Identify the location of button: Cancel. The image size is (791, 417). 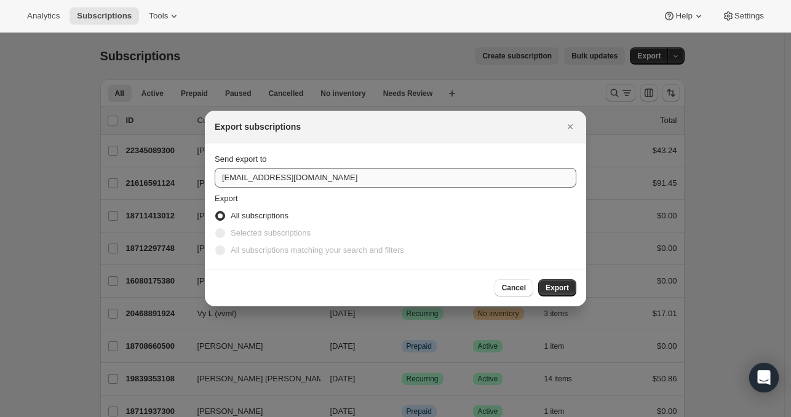
(513, 288).